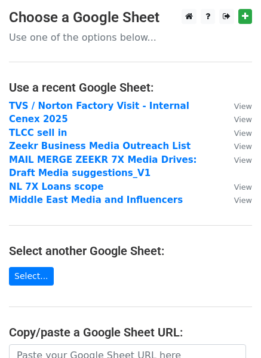 This screenshot has height=358, width=261. I want to click on a: MAIL MERGE ZEEKR 7X Media Drives: Draft Media suggestions_V1, so click(103, 166).